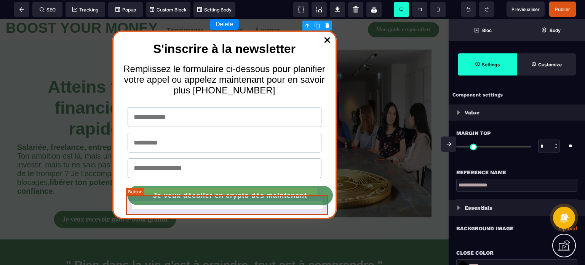 This screenshot has width=585, height=265. Describe the element at coordinates (517, 95) in the screenshot. I see `div: Component settings` at that location.